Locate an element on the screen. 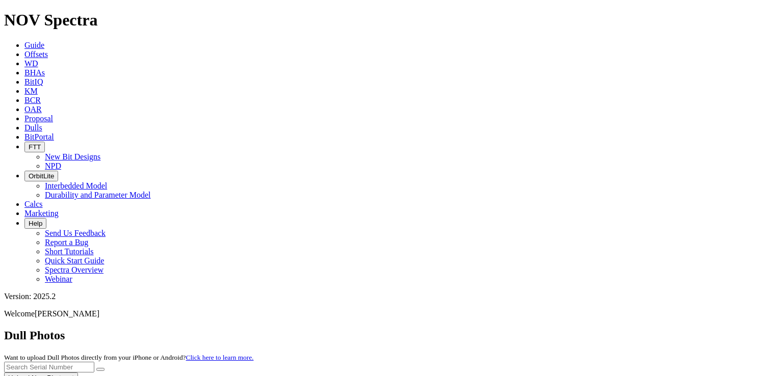 The width and height of the screenshot is (779, 376). span: BitIQ is located at coordinates (34, 82).